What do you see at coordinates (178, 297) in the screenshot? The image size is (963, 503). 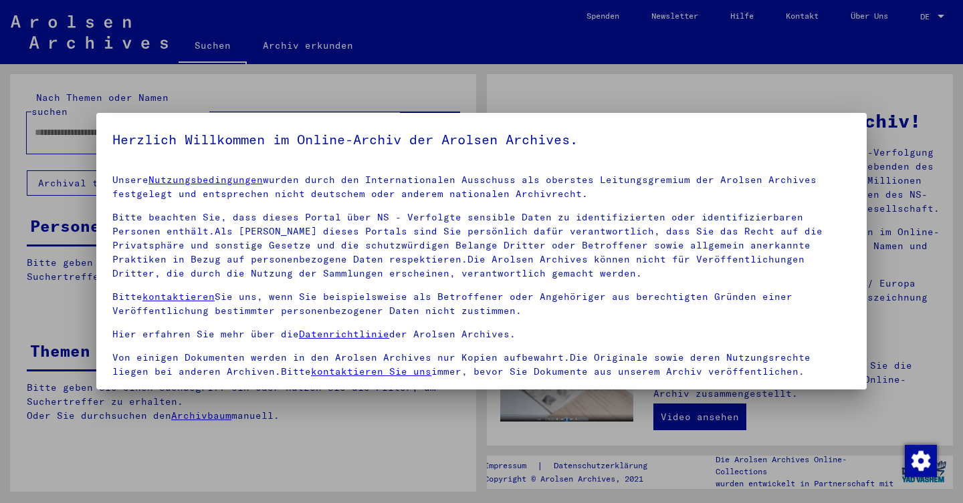 I see `a: kontaktieren` at bounding box center [178, 297].